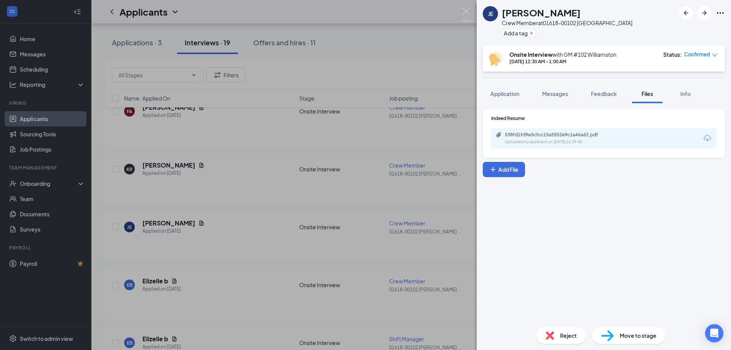  I want to click on span: Info, so click(686, 94).